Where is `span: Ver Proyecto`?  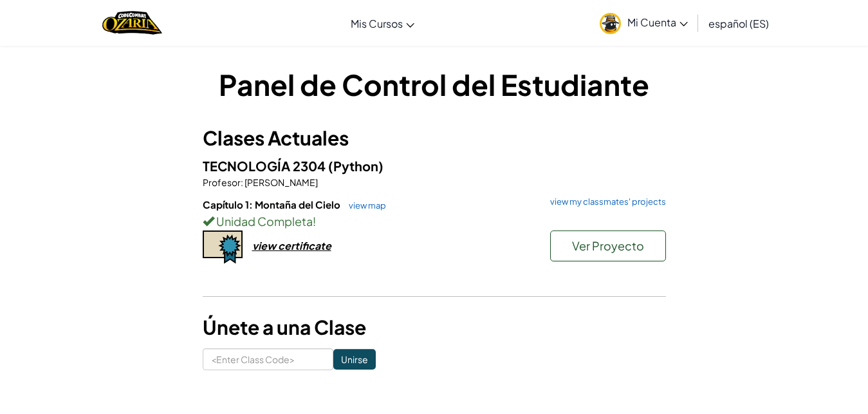
span: Ver Proyecto is located at coordinates (608, 245).